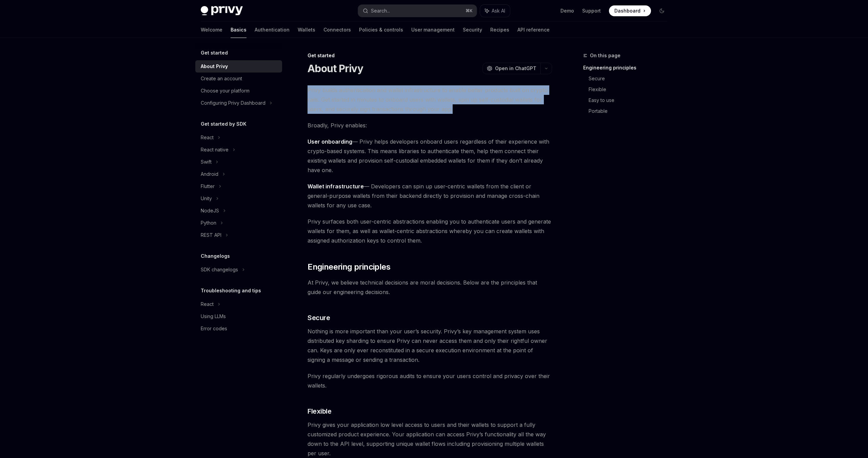 The image size is (868, 458). Describe the element at coordinates (335, 69) in the screenshot. I see `h1: About Privy` at that location.